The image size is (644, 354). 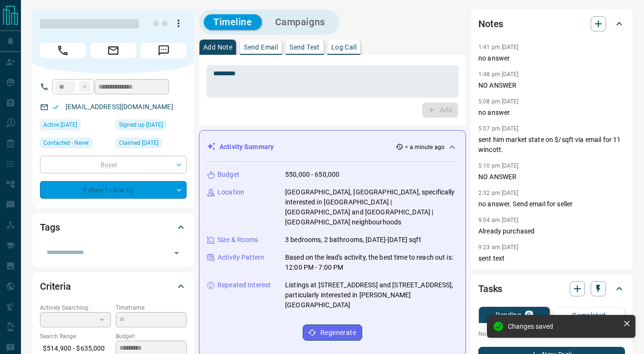 What do you see at coordinates (425, 147) in the screenshot?
I see `p: < a minute ago` at bounding box center [425, 147].